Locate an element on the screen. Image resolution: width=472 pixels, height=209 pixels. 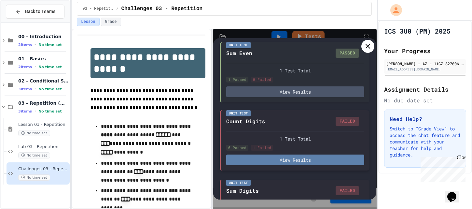
span: Back to Teams is located at coordinates (40, 11).